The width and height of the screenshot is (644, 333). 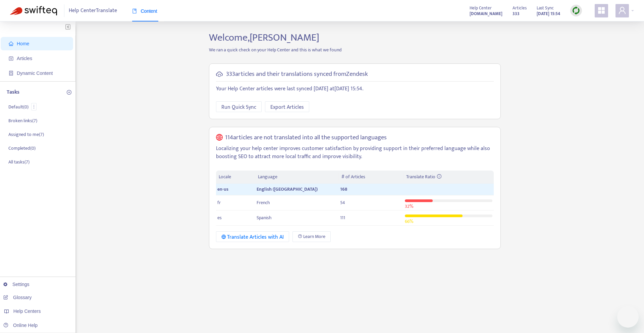 What do you see at coordinates (219, 74) in the screenshot?
I see `span: cloud-sync` at bounding box center [219, 74].